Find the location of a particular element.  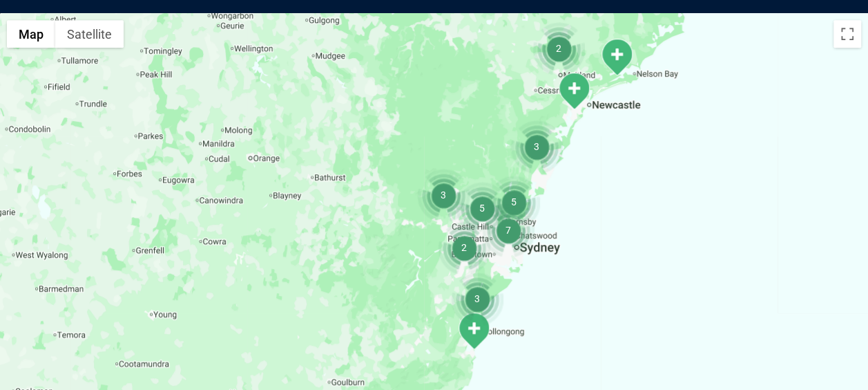

button: Show satellite imagery is located at coordinates (89, 34).